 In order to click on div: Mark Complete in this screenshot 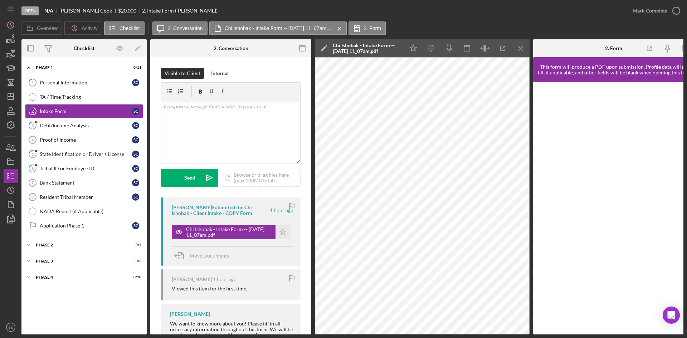, I will do `click(650, 11)`.